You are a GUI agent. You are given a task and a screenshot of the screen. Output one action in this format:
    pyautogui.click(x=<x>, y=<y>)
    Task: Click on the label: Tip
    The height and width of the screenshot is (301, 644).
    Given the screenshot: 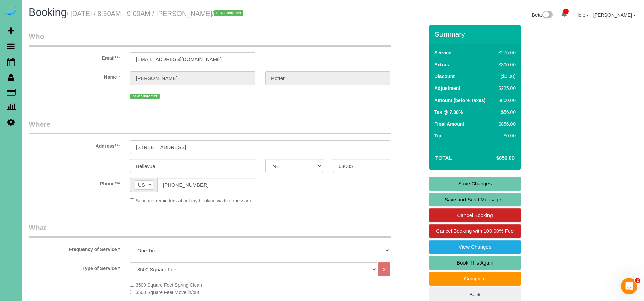 What is the action you would take?
    pyautogui.click(x=438, y=136)
    